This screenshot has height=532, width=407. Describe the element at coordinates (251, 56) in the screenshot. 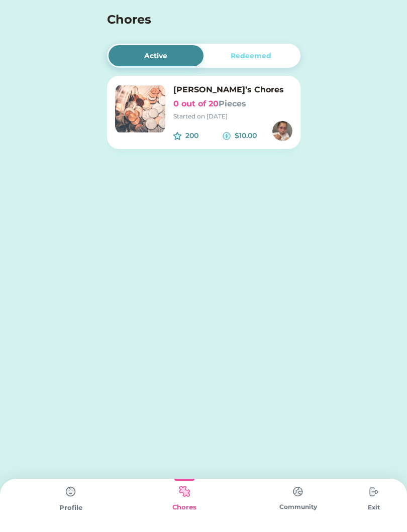

I see `div: Redeemed` at that location.